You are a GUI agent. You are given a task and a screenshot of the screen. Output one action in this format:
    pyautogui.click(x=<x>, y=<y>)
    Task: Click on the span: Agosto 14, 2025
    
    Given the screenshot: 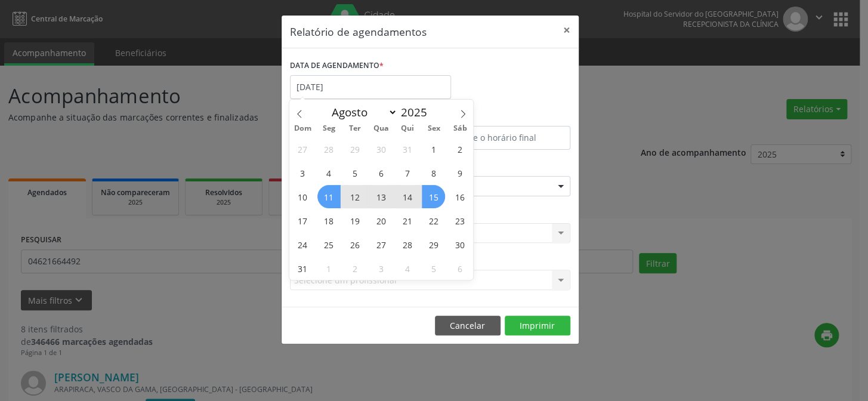 What is the action you would take?
    pyautogui.click(x=408, y=196)
    